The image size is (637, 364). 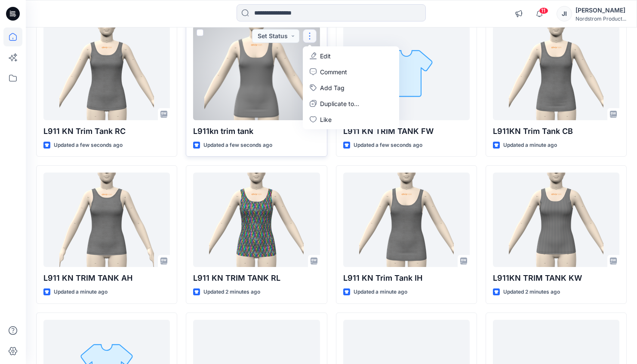 I want to click on a: L911 KN Trim Tank IH, so click(x=406, y=220).